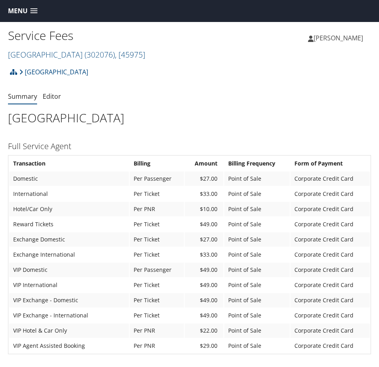 The height and width of the screenshot is (367, 379). I want to click on td: Exchange Domestic, so click(69, 239).